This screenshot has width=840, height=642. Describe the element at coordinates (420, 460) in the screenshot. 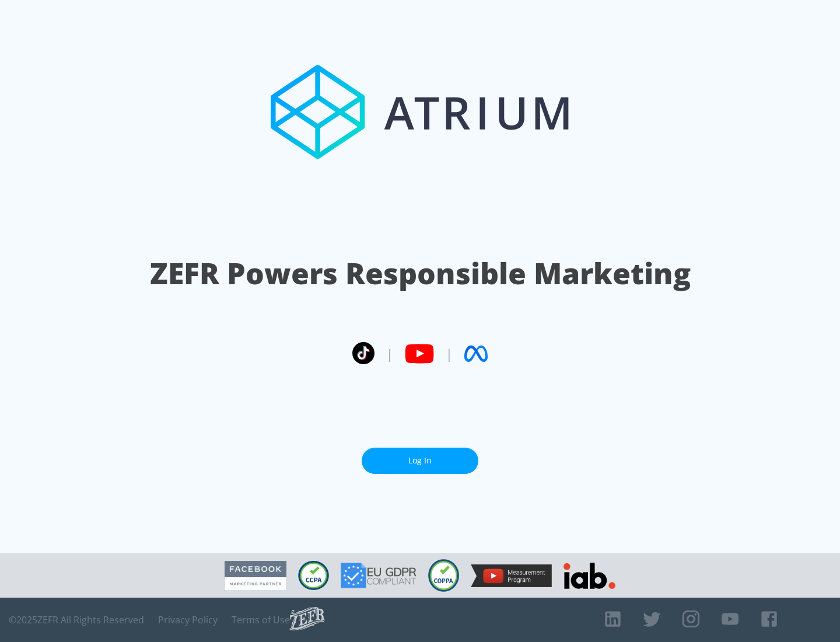

I see `a: Log In` at that location.